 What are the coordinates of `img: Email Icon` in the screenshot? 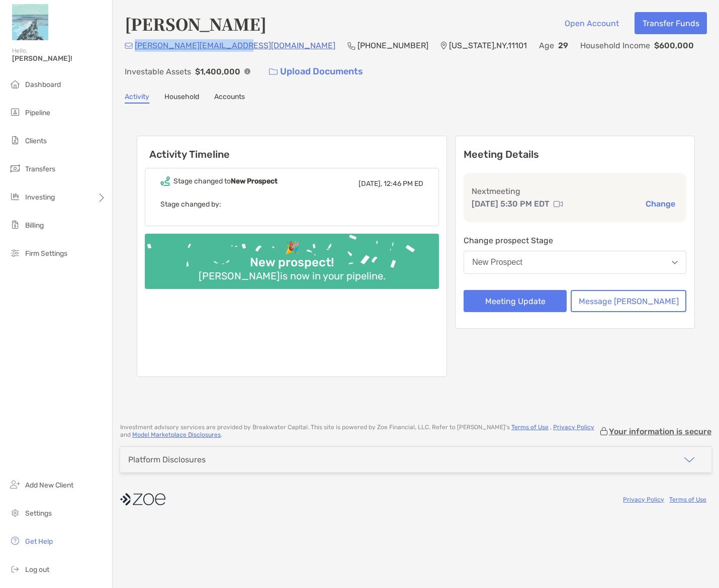 It's located at (128, 46).